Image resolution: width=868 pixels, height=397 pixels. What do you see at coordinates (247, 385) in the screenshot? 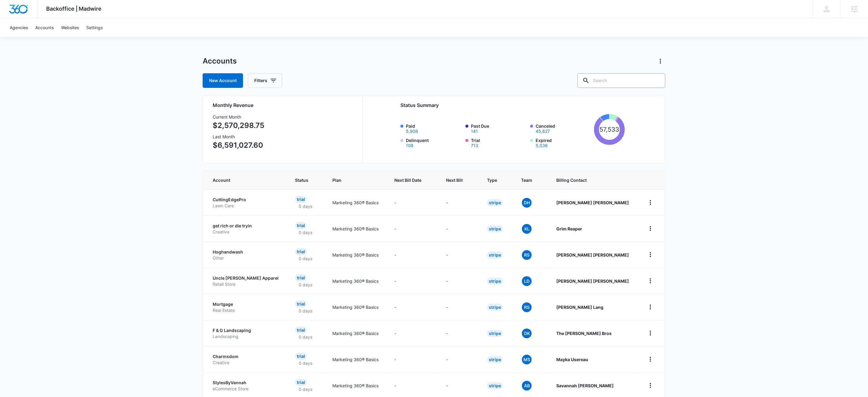
I see `a: StylesByVannaheCommerce Store` at bounding box center [247, 385].